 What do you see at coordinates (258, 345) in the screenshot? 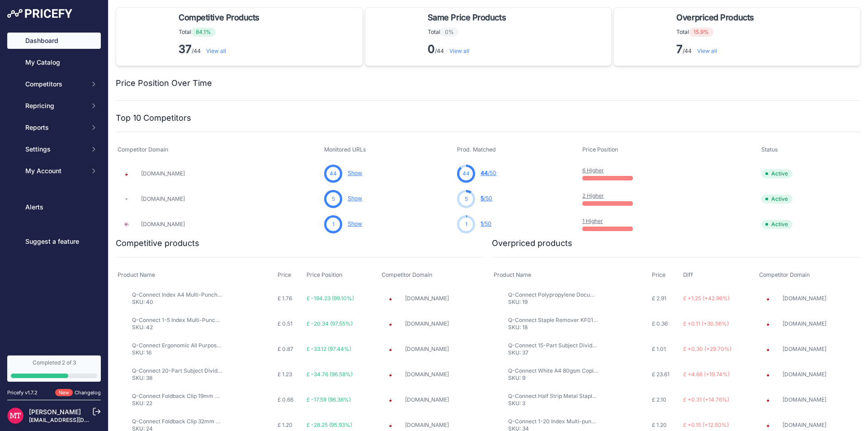
I see `a: Q-Connect Ergonomic All Purpose Scissors 210mm Stainless Steel Blades Black Handle CKF01227` at bounding box center [258, 345].